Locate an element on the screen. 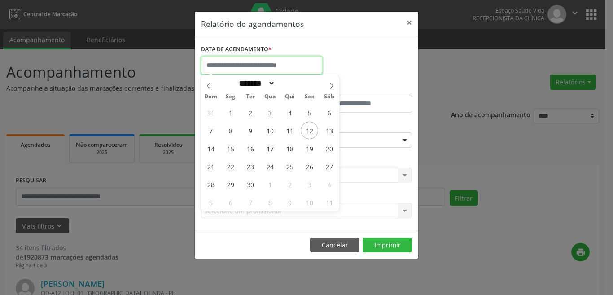 Image resolution: width=613 pixels, height=295 pixels. span: Setembro 8, 2025 is located at coordinates (230, 130).